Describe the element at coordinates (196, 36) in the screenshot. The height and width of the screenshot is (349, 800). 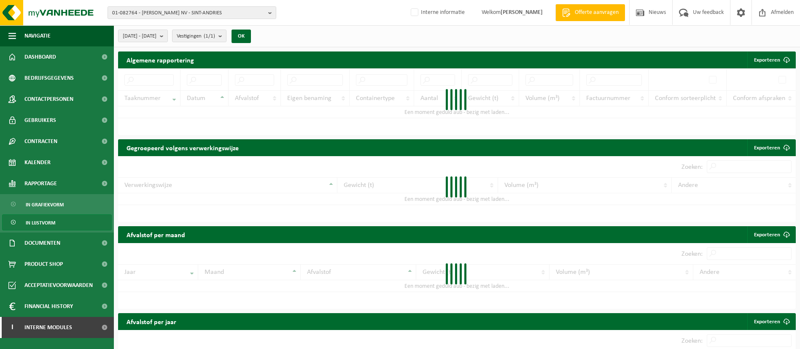
I see `span: Vestigingen` at that location.